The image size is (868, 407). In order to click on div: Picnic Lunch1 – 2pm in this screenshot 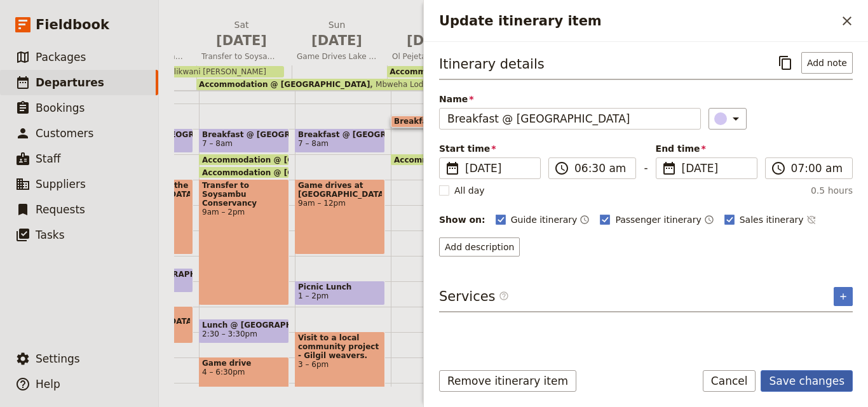, I will do `click(340, 293)`.